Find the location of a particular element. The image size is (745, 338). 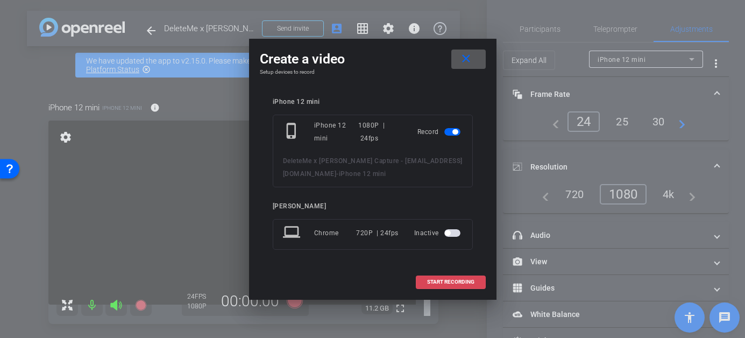

mat-icon: phone_iphone is located at coordinates (293, 132).